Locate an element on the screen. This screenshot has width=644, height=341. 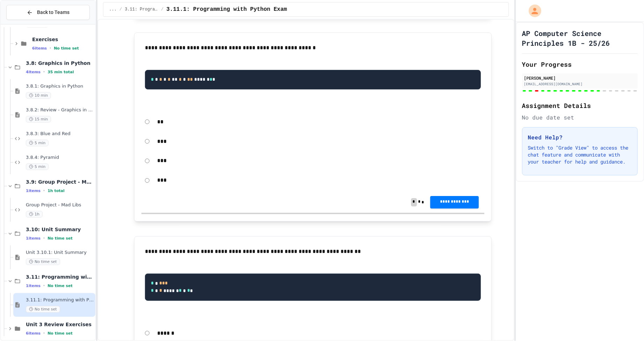
span: 3.8.1: Graphics in Python is located at coordinates (59, 86).